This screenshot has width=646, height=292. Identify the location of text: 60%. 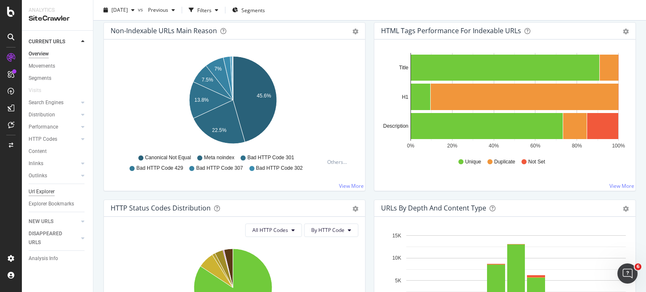
(536, 146).